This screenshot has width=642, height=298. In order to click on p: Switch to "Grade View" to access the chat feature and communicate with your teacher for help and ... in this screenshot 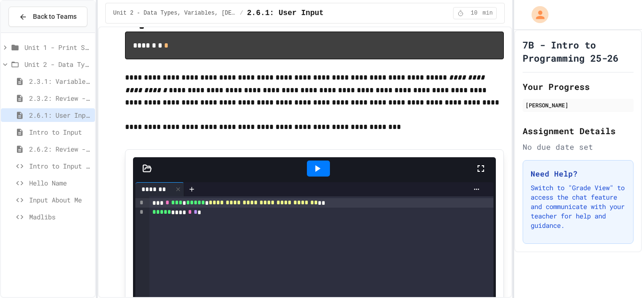, I will do `click(578, 206)`.